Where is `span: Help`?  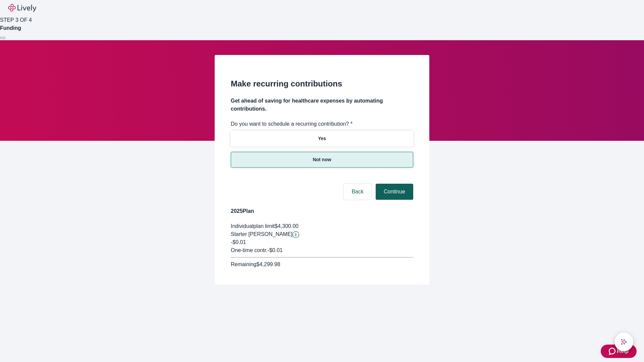 span: Help is located at coordinates (622, 352).